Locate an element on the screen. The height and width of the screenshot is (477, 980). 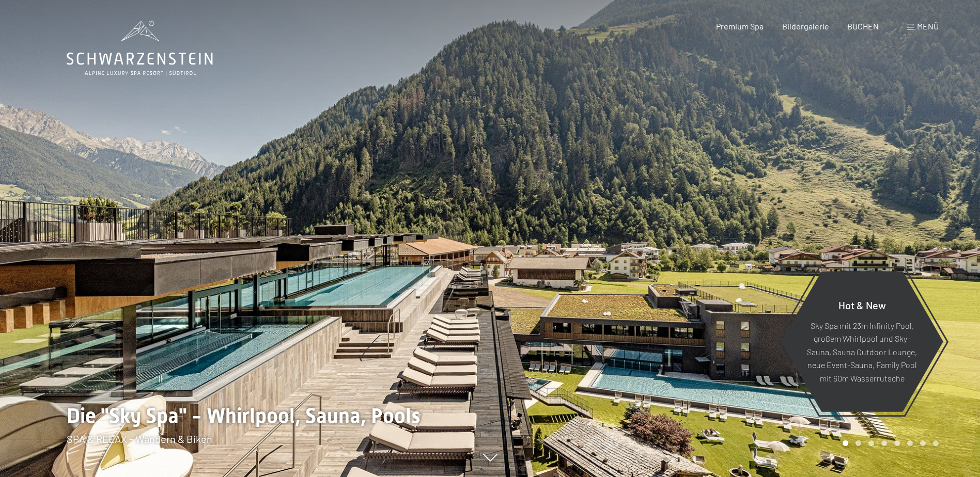
div: Carousel Page 2 is located at coordinates (858, 443).